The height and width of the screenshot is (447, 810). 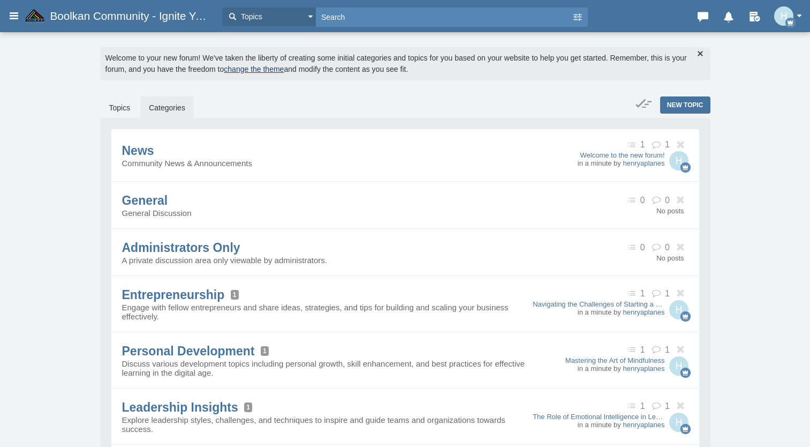 What do you see at coordinates (647, 104) in the screenshot?
I see `a: Mark all categories as read` at bounding box center [647, 104].